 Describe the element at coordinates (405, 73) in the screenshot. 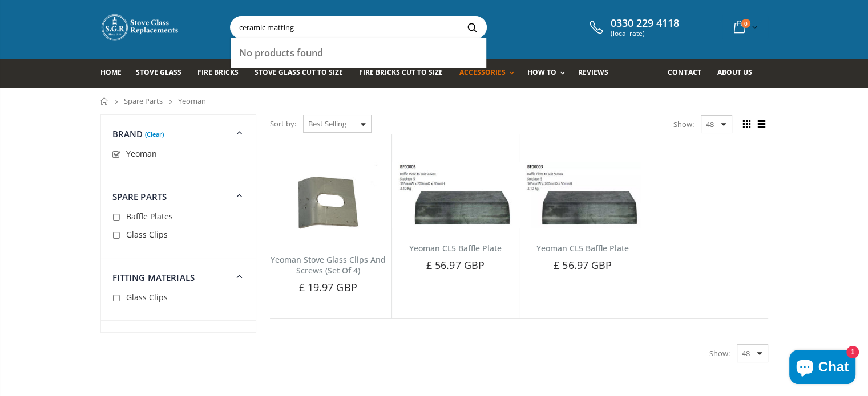

I see `a: Fire Bricks Cut To Size` at that location.